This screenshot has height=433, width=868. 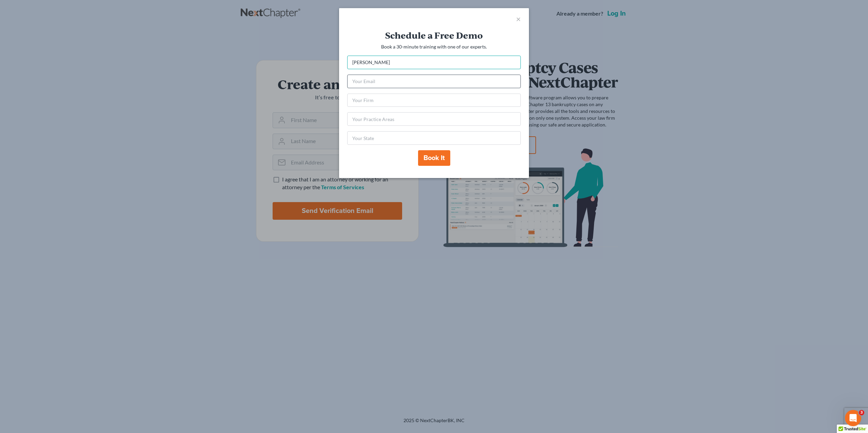 What do you see at coordinates (434, 47) in the screenshot?
I see `p: Book a 30-minute training with one of our experts.` at bounding box center [434, 47].